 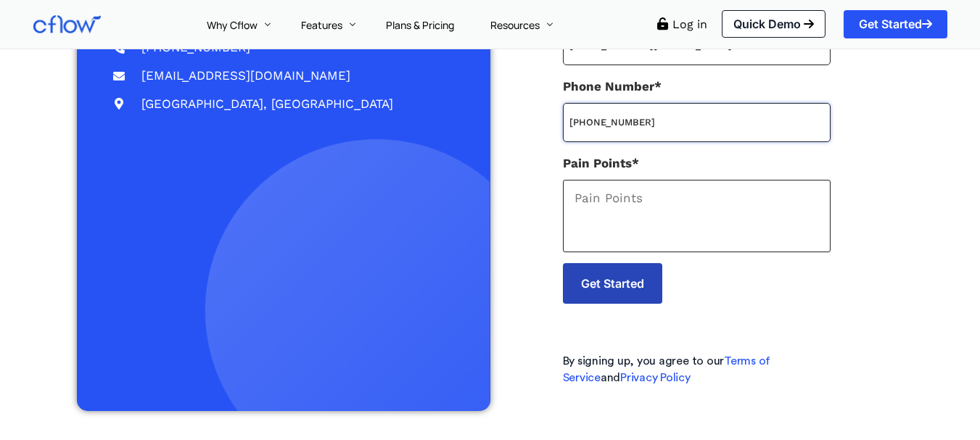 What do you see at coordinates (895, 24) in the screenshot?
I see `a: Get Started` at bounding box center [895, 24].